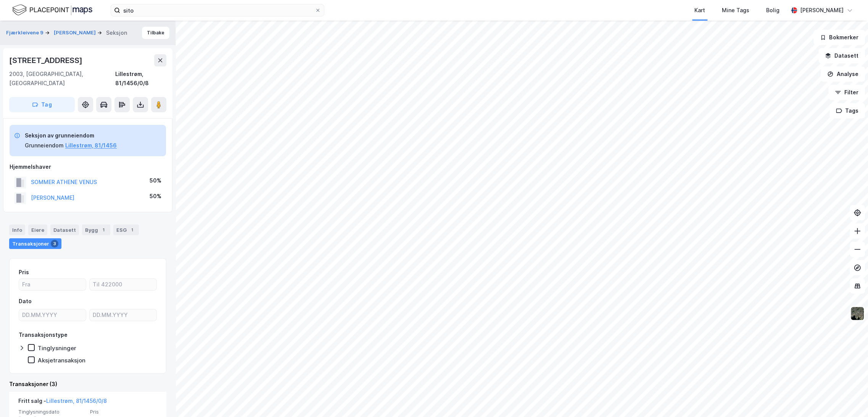  I want to click on div: Grunneiendom, so click(44, 146).